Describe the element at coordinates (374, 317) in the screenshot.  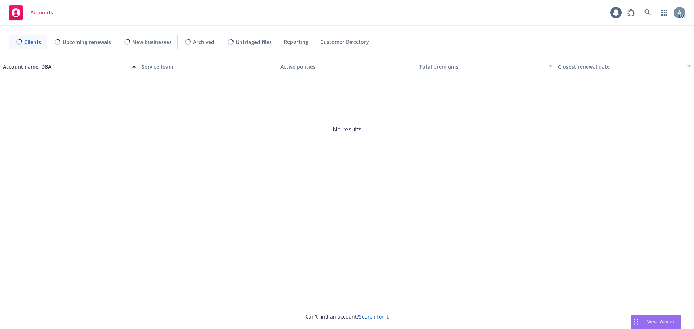
I see `a: Search for it` at that location.